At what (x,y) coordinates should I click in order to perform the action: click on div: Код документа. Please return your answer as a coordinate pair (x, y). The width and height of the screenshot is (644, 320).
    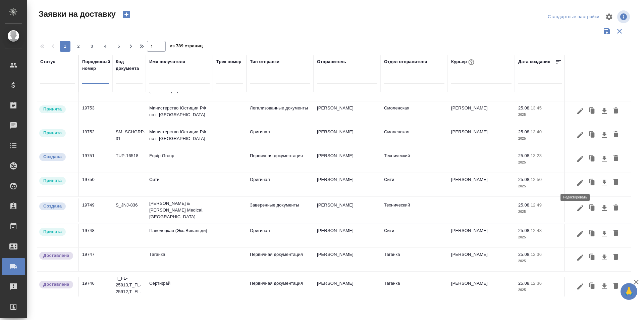
    Looking at the image, I should click on (129, 65).